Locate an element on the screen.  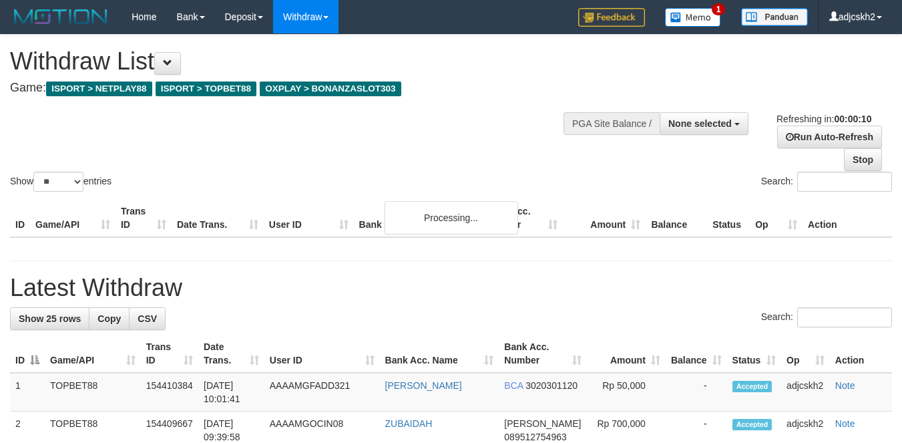
span: Refreshing in: is located at coordinates (824, 119).